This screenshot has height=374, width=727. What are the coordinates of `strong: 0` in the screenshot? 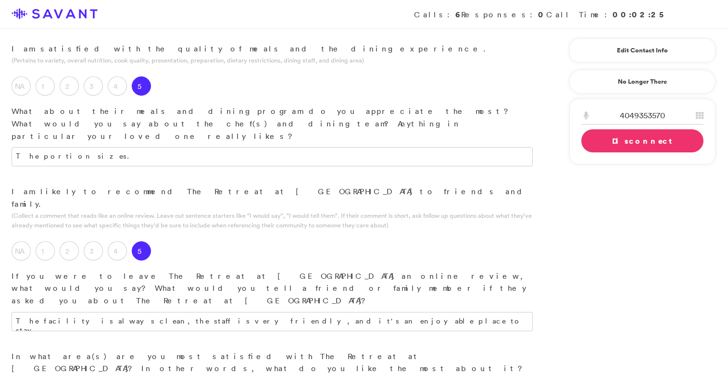 It's located at (542, 14).